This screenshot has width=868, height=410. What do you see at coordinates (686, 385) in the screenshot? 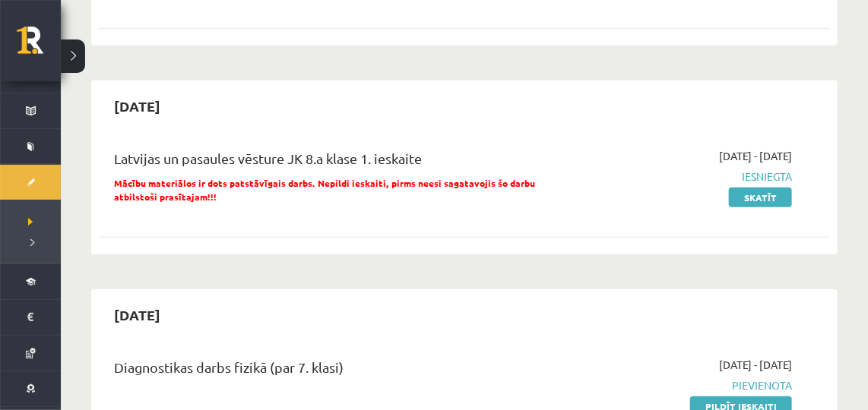
I see `span: Pievienota` at bounding box center [686, 385].